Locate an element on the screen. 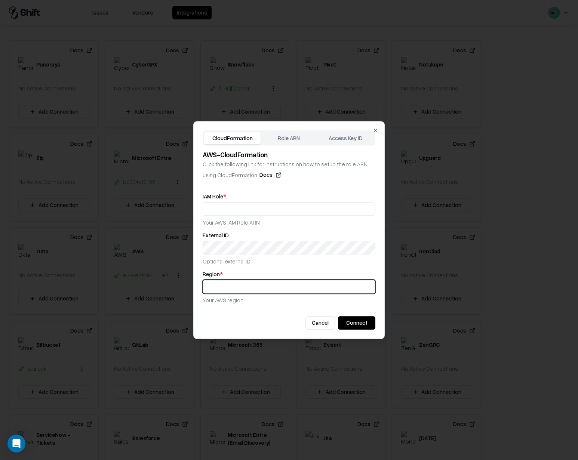 This screenshot has width=578, height=460. label: Region is located at coordinates (289, 274).